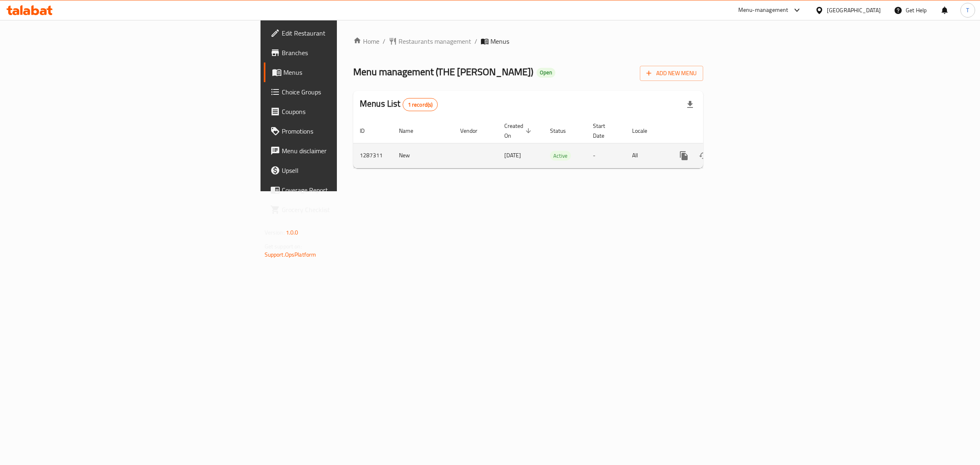  I want to click on div: Export file, so click(690, 105).